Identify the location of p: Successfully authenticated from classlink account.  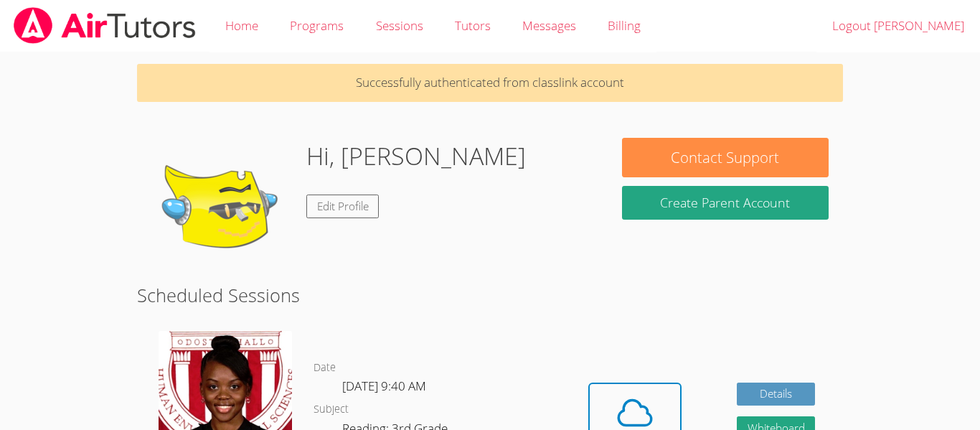
(490, 82).